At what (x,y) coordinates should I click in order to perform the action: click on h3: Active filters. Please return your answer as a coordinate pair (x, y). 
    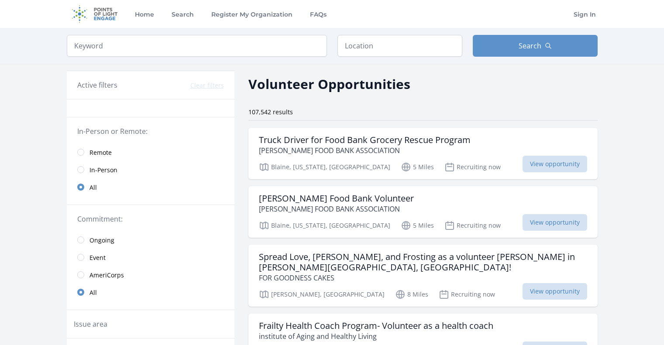
    Looking at the image, I should click on (97, 85).